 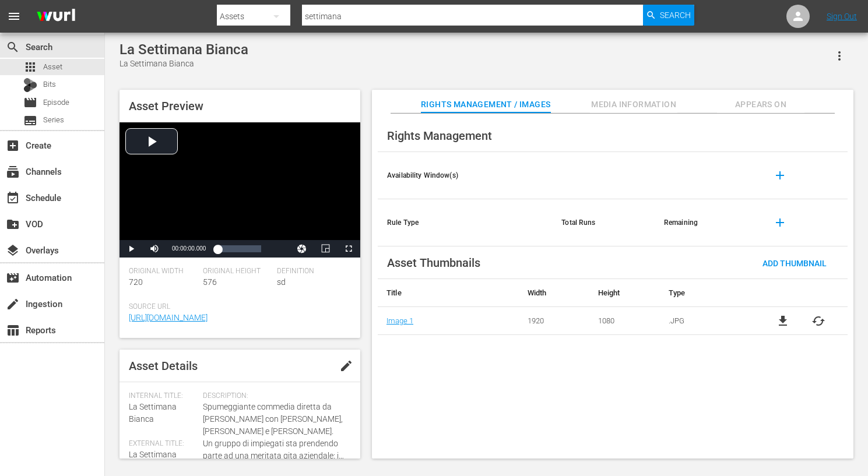 I want to click on span: Internal Title:, so click(x=163, y=396).